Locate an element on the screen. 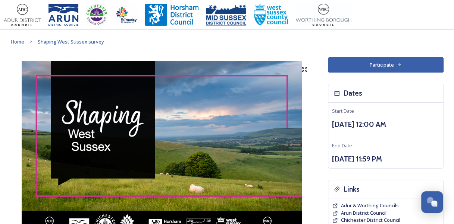  h3: Links is located at coordinates (351, 189).